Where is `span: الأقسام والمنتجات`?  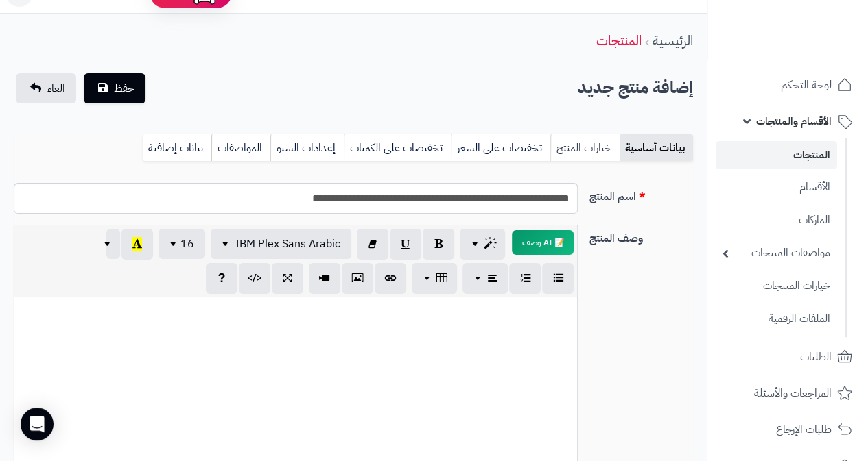 span: الأقسام والمنتجات is located at coordinates (794, 122).